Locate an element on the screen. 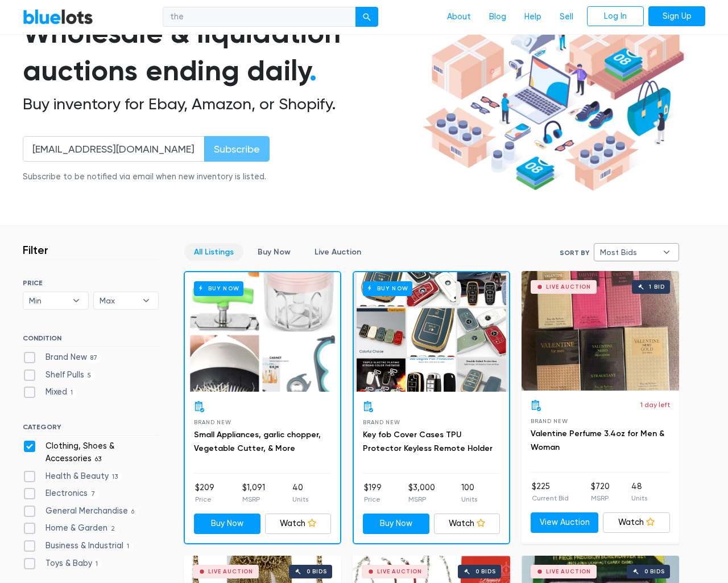  span: 87 is located at coordinates (94, 358).